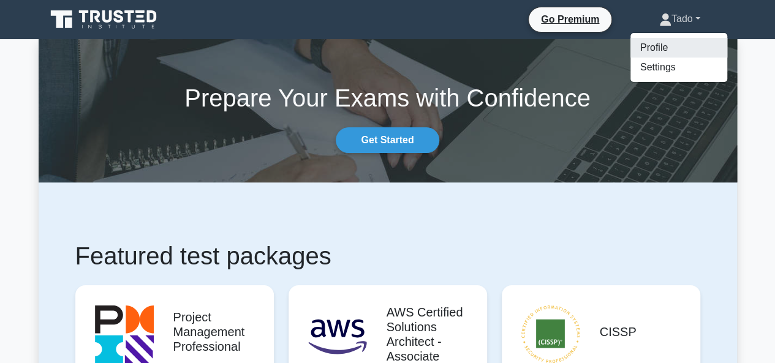  I want to click on a: Get Started, so click(387, 140).